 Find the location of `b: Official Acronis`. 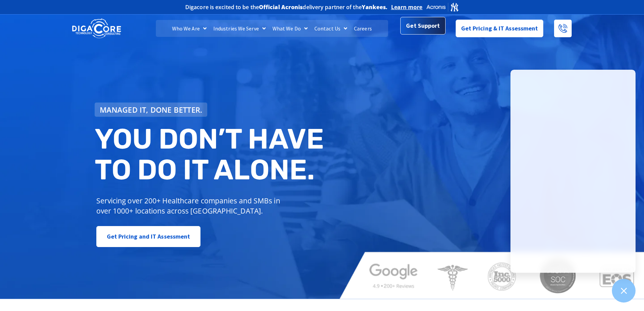

b: Official Acronis is located at coordinates (281, 7).